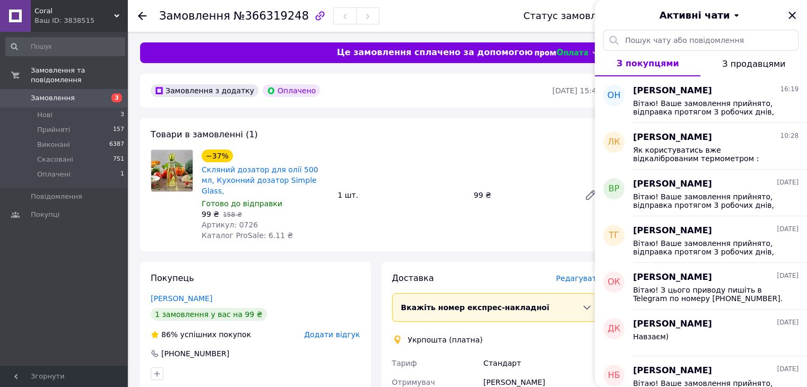 This screenshot has height=387, width=807. What do you see at coordinates (204, 134) in the screenshot?
I see `span: Товари в замовленні (1)` at bounding box center [204, 134].